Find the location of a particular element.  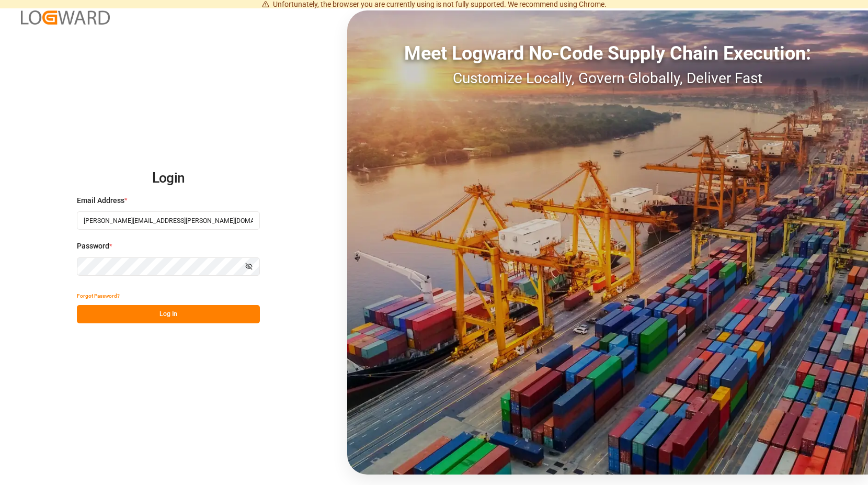

div: Customize Locally, Govern Globally, Deliver Fast is located at coordinates (607, 79).